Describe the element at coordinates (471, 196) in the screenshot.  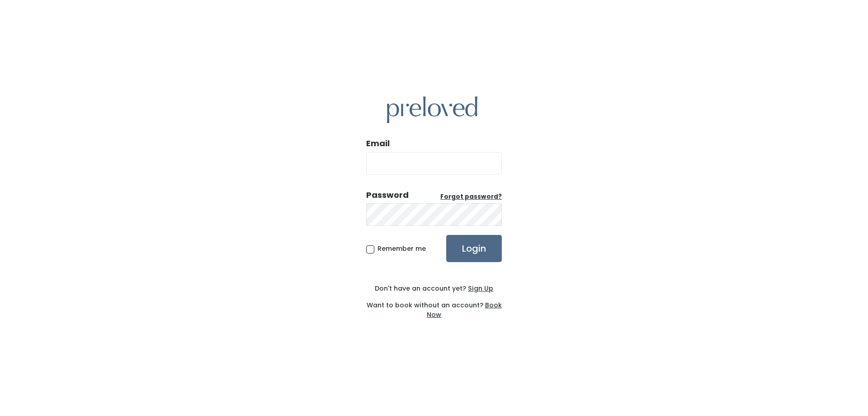
I see `u: Forgot password?` at that location.